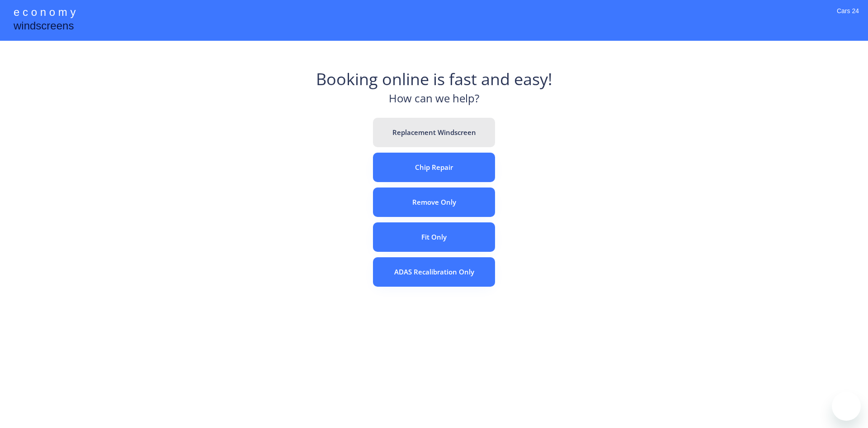 The height and width of the screenshot is (428, 868). What do you see at coordinates (434, 271) in the screenshot?
I see `button: ADAS Recalibration Only` at bounding box center [434, 271].